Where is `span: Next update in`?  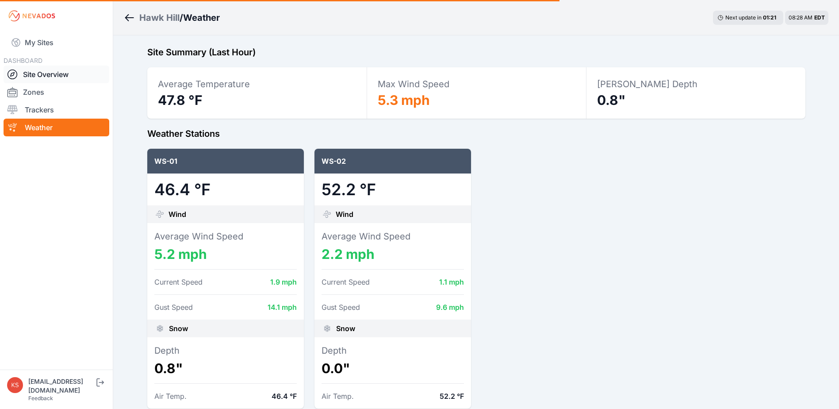 span: Next update in is located at coordinates (743, 17).